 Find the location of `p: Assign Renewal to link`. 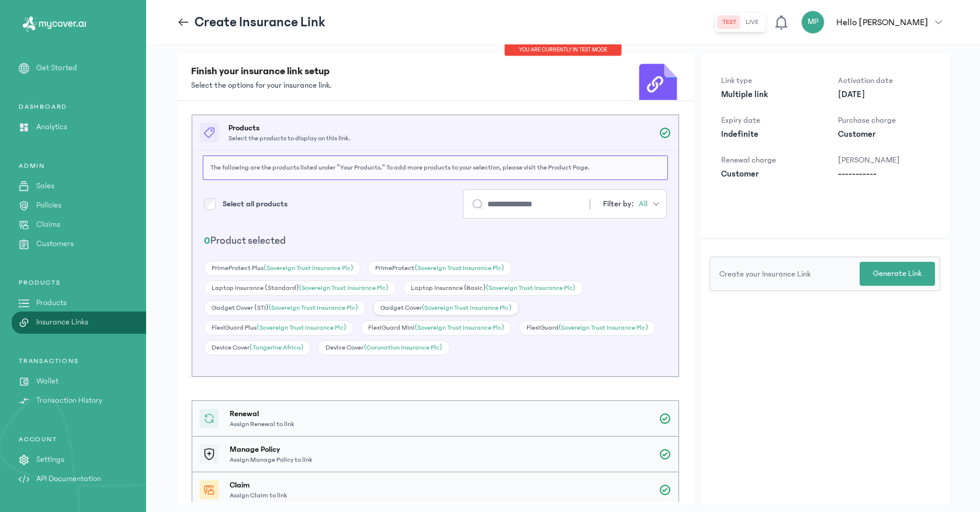

p: Assign Renewal to link is located at coordinates (262, 424).